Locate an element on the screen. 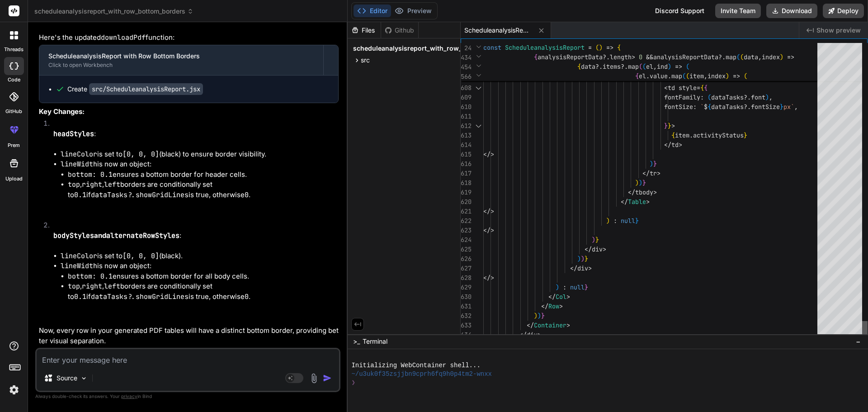 The image size is (868, 412). div: 631 is located at coordinates (466, 306).